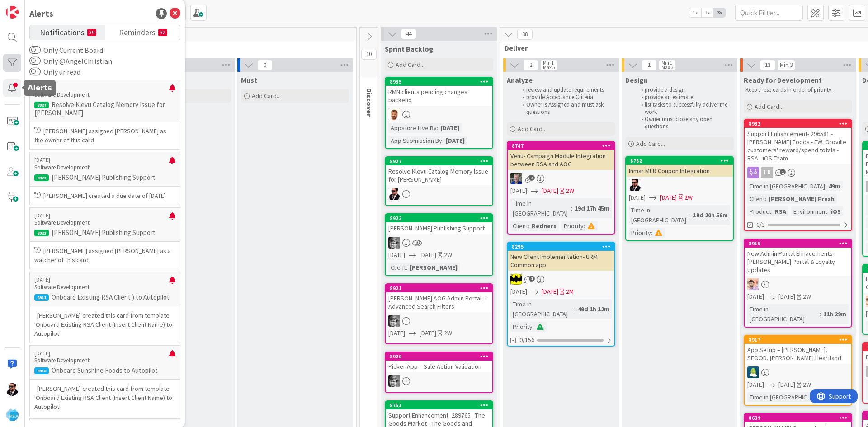 The height and width of the screenshot is (427, 868). Describe the element at coordinates (441, 405) in the screenshot. I see `div: 8751` at that location.